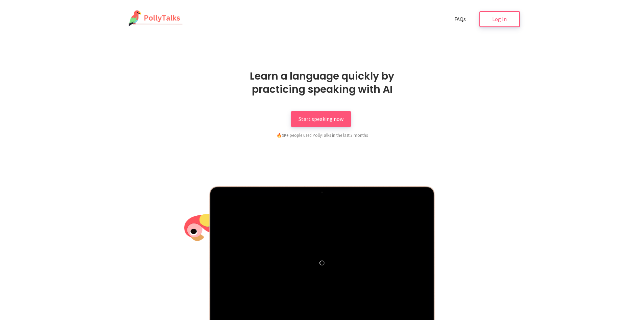 This screenshot has width=644, height=320. What do you see at coordinates (500, 19) in the screenshot?
I see `a: Log In` at bounding box center [500, 19].